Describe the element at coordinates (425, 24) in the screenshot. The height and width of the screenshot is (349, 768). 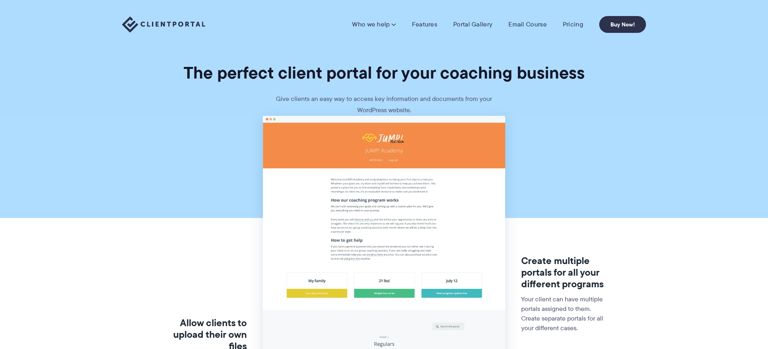
I see `a: Features` at that location.